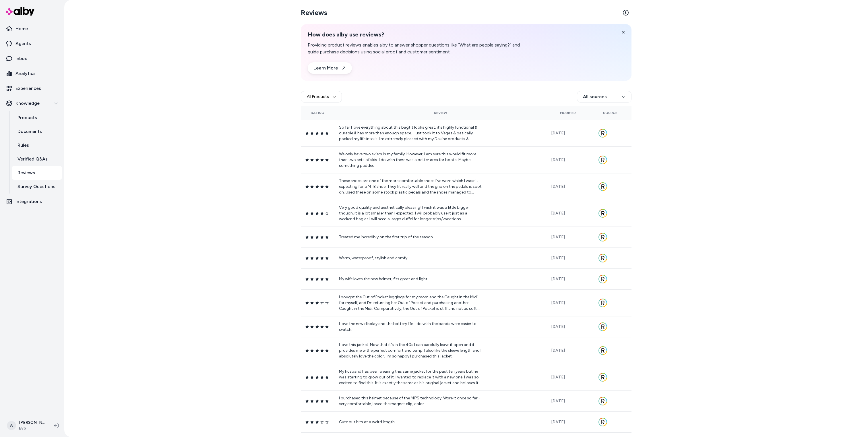 This screenshot has height=437, width=868. Describe the element at coordinates (28, 89) in the screenshot. I see `p: Experiences` at that location.